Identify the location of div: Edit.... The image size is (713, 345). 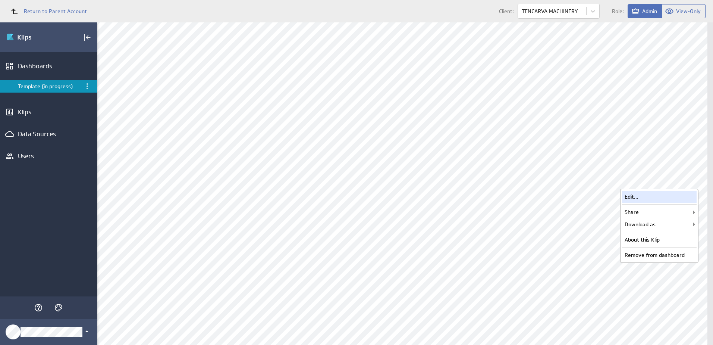
(660, 197).